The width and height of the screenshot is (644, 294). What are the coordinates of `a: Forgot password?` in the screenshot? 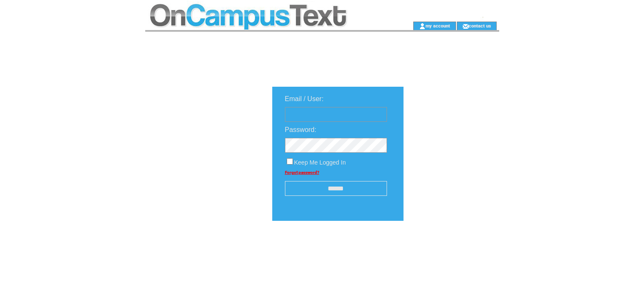 It's located at (302, 173).